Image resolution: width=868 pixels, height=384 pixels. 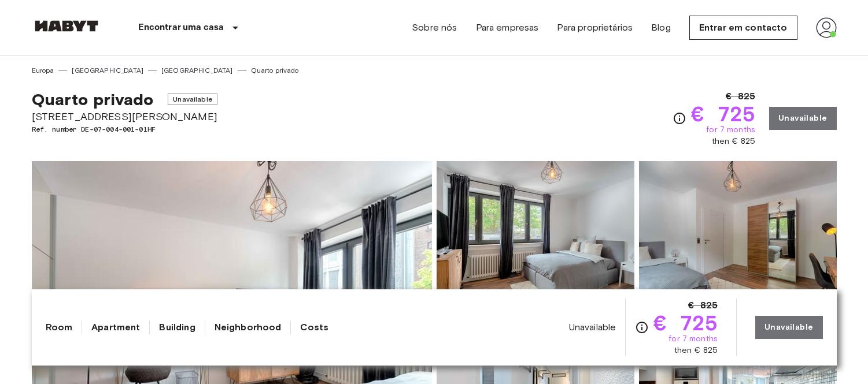 I want to click on a: Building, so click(x=177, y=328).